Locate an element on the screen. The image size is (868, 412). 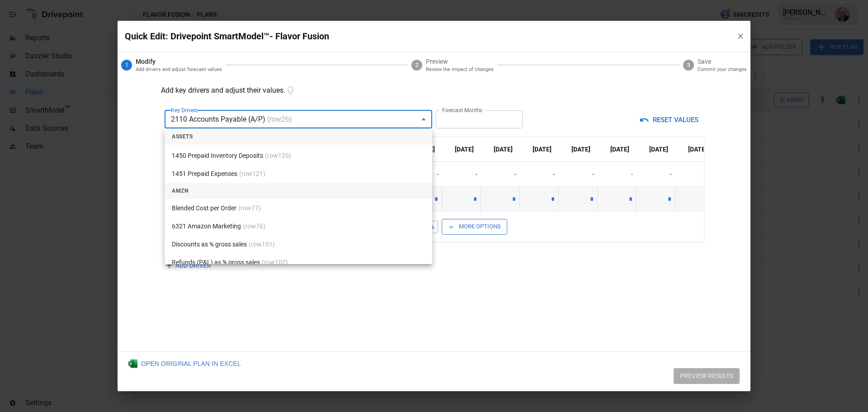
span: (row 121 ) is located at coordinates (252, 174).